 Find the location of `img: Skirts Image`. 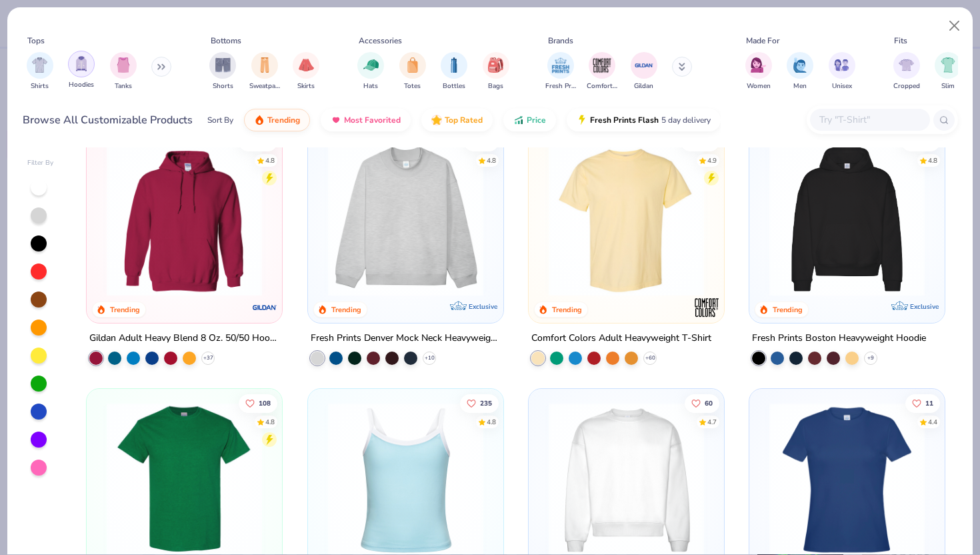

img: Skirts Image is located at coordinates (306, 65).